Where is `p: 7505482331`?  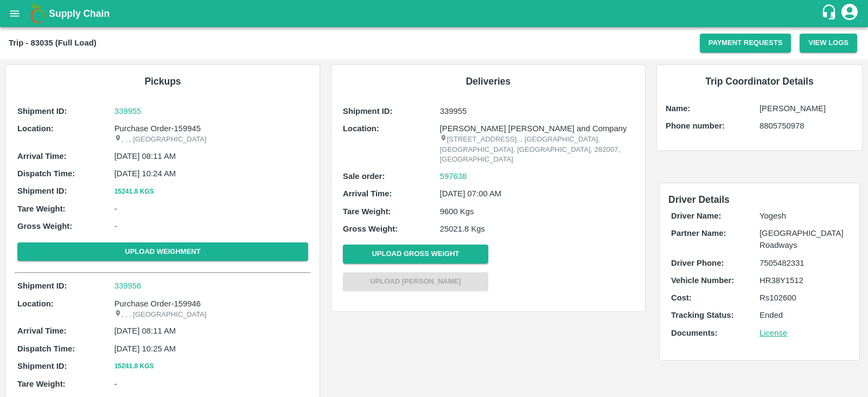
p: 7505482331 is located at coordinates (803, 263).